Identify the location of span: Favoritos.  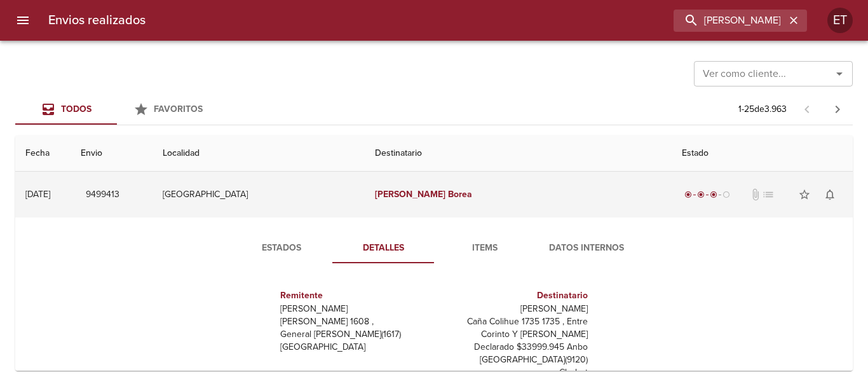
(178, 109).